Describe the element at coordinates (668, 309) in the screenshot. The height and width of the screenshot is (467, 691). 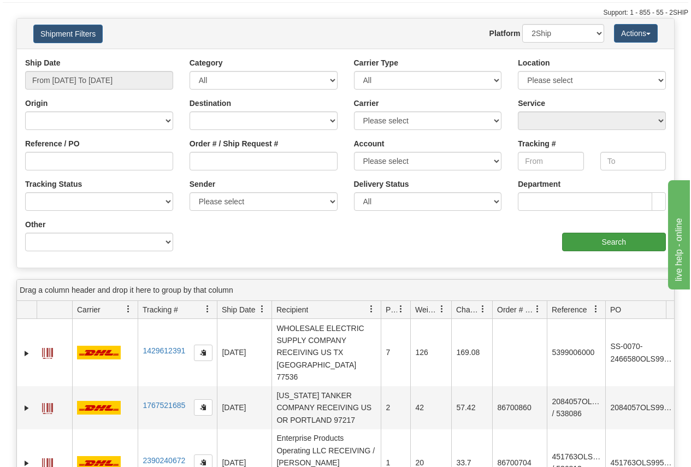
I see `a: PO filter column settings` at that location.